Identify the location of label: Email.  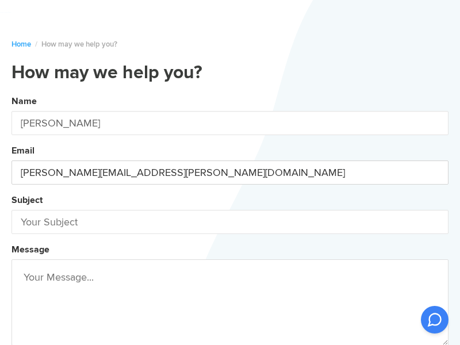
(23, 151).